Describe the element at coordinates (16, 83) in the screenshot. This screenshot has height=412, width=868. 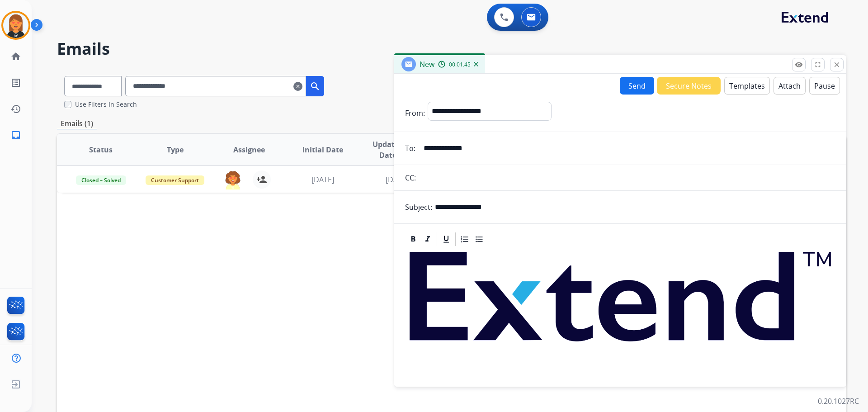
I see `mat-icon: list_alt` at that location.